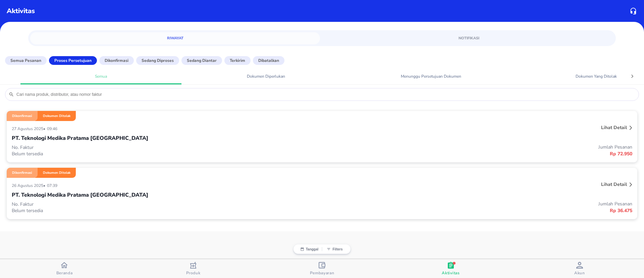  I want to click on button: Sedang diantar, so click(201, 61).